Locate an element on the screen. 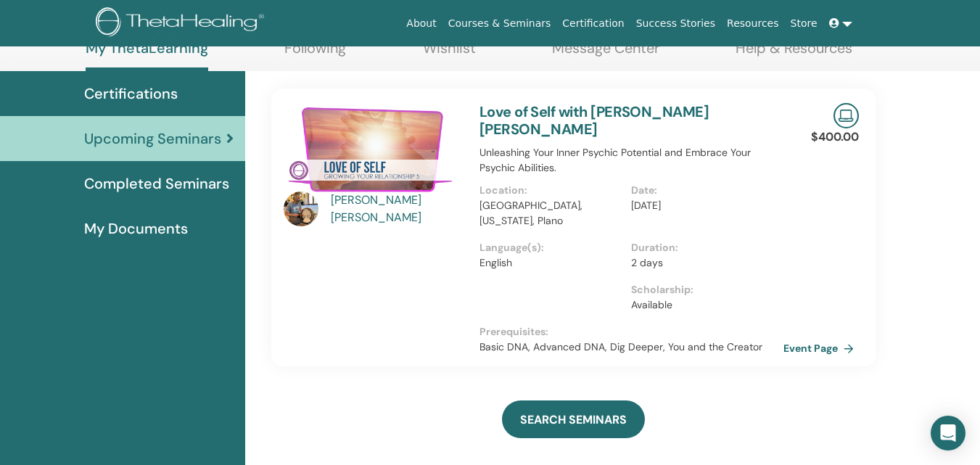 The height and width of the screenshot is (465, 980). a: Success Stories is located at coordinates (675, 24).